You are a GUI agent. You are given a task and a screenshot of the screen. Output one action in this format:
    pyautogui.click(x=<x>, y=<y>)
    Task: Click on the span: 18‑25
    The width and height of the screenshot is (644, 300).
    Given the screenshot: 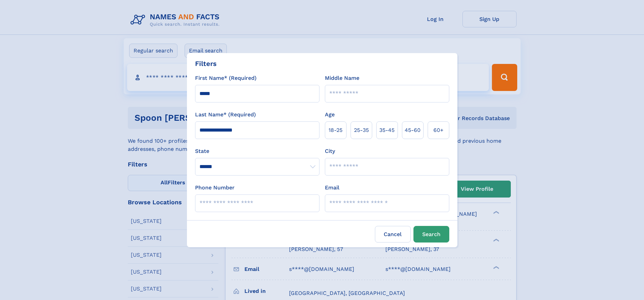 What is the action you would take?
    pyautogui.click(x=335, y=130)
    